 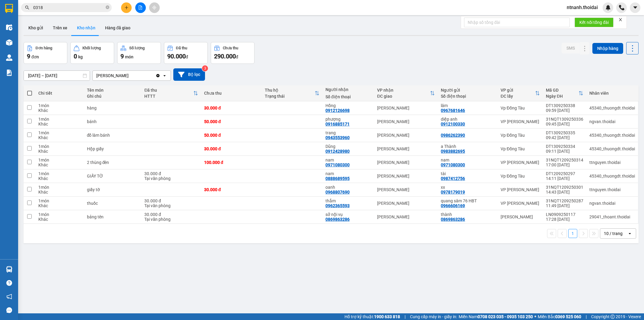 What do you see at coordinates (338, 165) in the screenshot?
I see `div: 0971080300` at bounding box center [338, 165].